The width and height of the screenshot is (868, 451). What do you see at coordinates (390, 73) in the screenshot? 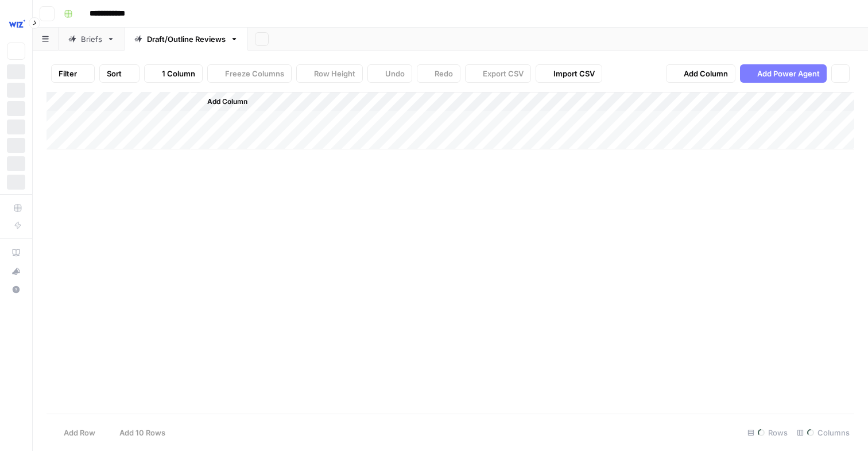
I see `button: Undo` at bounding box center [390, 73].